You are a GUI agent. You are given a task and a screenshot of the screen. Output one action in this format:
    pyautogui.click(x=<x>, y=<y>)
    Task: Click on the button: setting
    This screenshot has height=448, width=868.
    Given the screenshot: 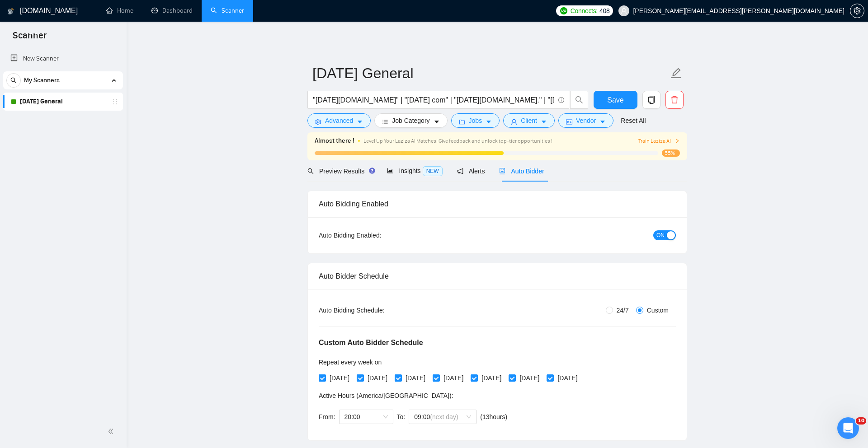 What is the action you would take?
    pyautogui.click(x=858, y=11)
    